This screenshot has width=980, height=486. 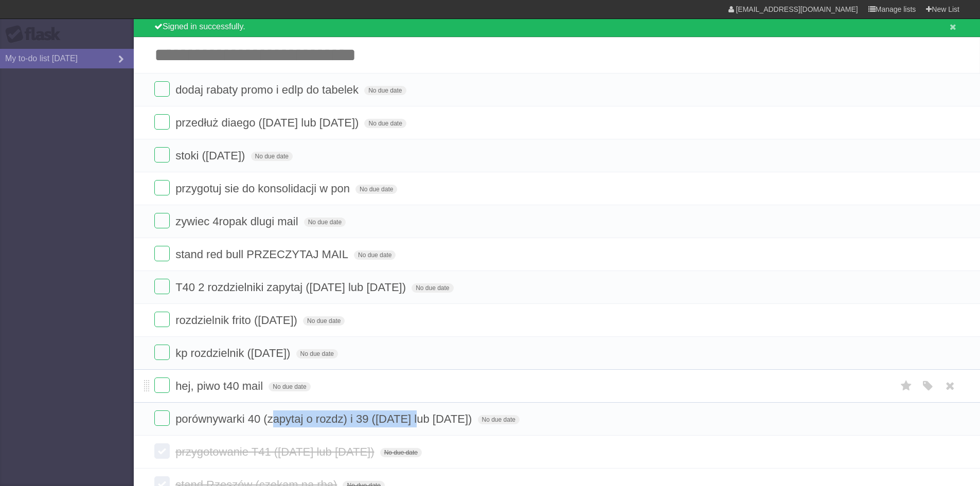 What do you see at coordinates (264, 188) in the screenshot?
I see `span: przygotuj sie do konsolidacji w pon` at bounding box center [264, 188].